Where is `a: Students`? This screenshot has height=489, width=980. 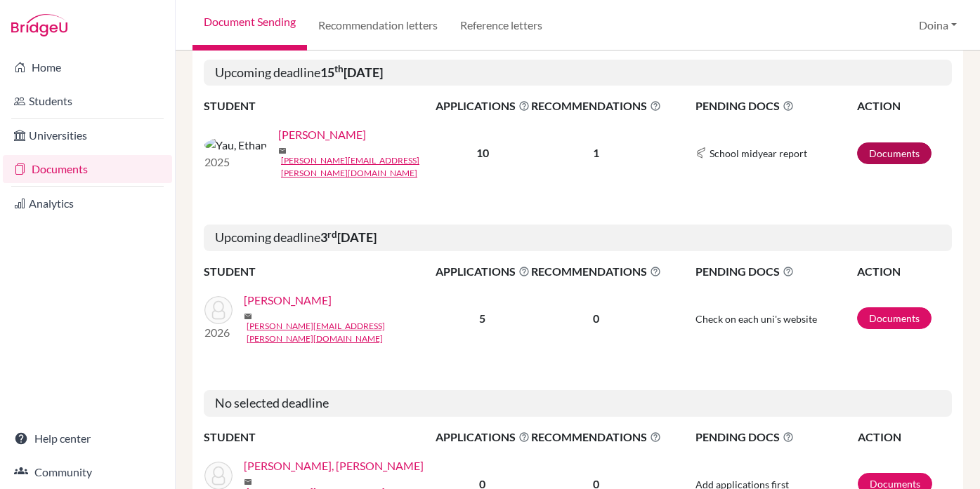 a: Students is located at coordinates (87, 101).